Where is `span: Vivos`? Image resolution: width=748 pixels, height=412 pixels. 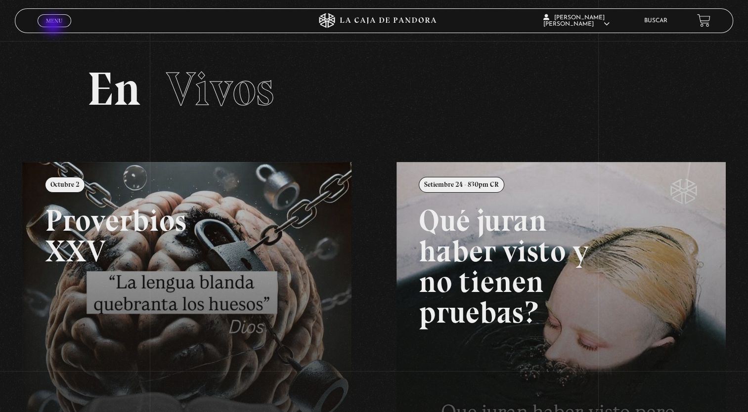 span: Vivos is located at coordinates (220, 89).